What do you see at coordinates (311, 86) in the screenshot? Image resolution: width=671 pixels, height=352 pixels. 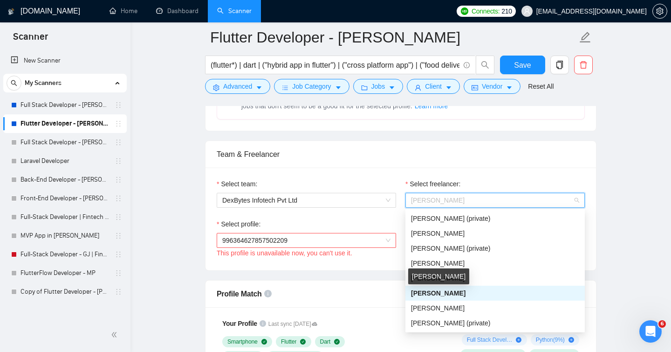 I see `span: Job Category` at bounding box center [311, 86].